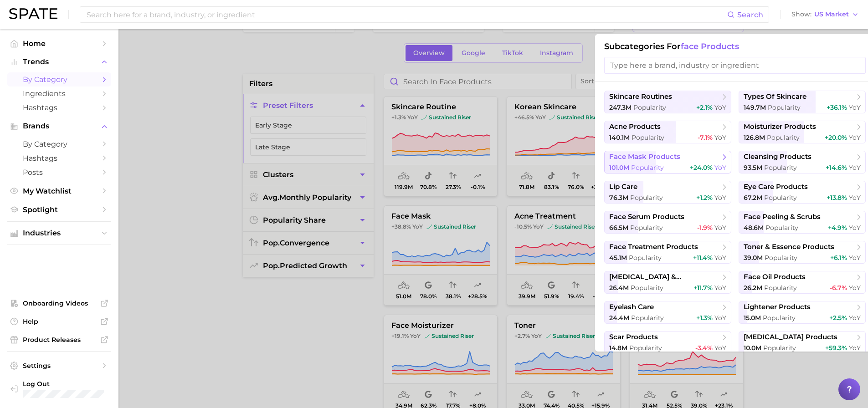 This screenshot has width=868, height=408. What do you see at coordinates (59, 322) in the screenshot?
I see `a: Help` at bounding box center [59, 322].